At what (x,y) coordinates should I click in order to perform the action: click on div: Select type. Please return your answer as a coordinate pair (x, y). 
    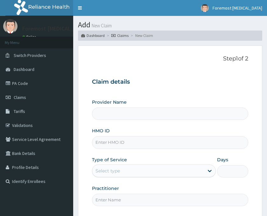
    Looking at the image, I should click on (108, 171).